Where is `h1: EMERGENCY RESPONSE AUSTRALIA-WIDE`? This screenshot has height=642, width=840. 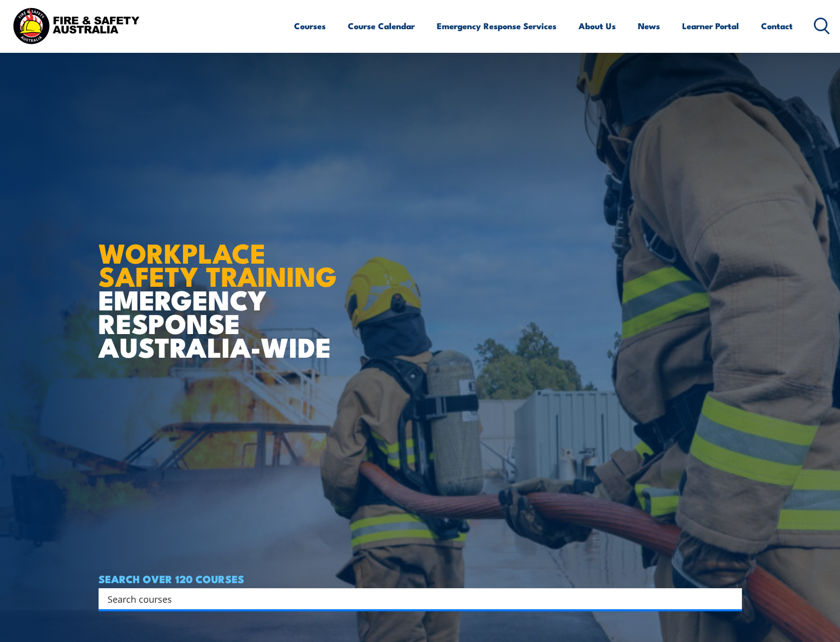 h1: EMERGENCY RESPONSE AUSTRALIA-WIDE is located at coordinates (221, 286).